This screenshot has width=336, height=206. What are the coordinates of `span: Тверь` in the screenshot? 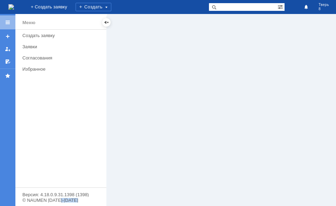 It's located at (324, 5).